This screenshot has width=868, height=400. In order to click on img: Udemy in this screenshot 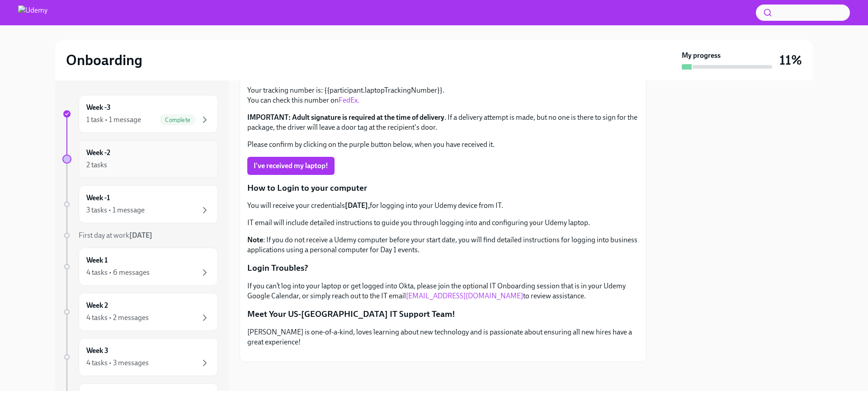, I will do `click(32, 13)`.